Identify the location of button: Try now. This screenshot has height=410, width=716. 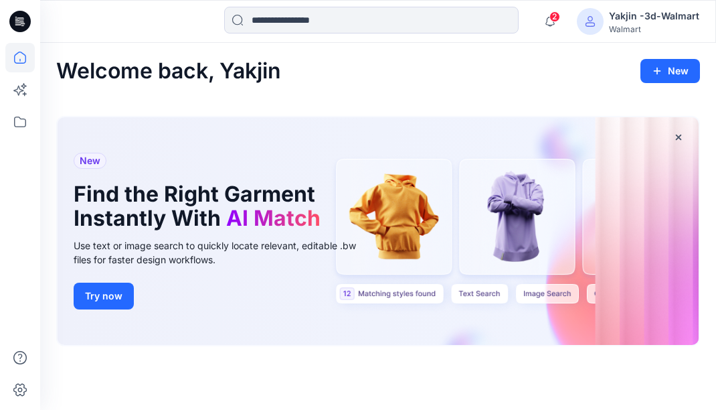
(104, 296).